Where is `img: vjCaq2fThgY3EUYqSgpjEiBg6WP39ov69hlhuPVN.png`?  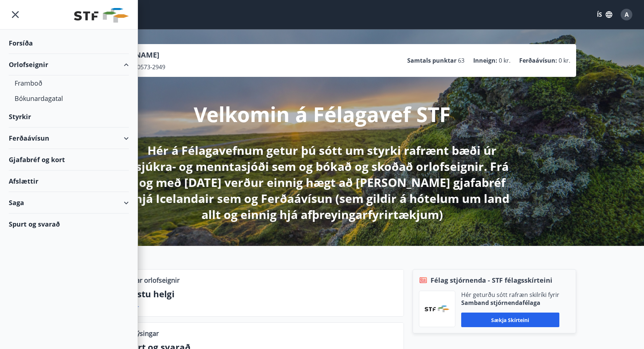
img: vjCaq2fThgY3EUYqSgpjEiBg6WP39ov69hlhuPVN.png is located at coordinates (437, 309).